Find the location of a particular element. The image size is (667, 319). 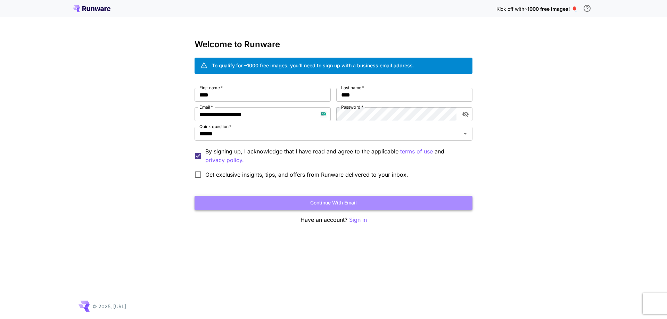

label: Password is located at coordinates (352, 107).